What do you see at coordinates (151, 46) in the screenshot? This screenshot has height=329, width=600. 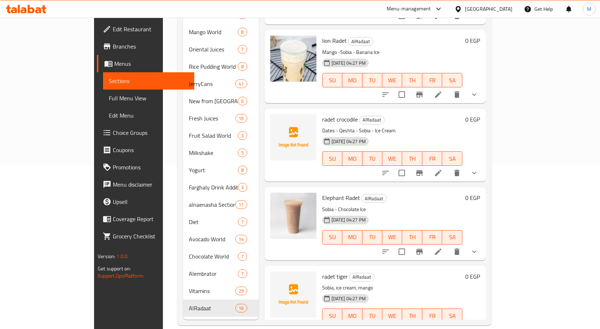 I see `span: Branches` at bounding box center [151, 46].